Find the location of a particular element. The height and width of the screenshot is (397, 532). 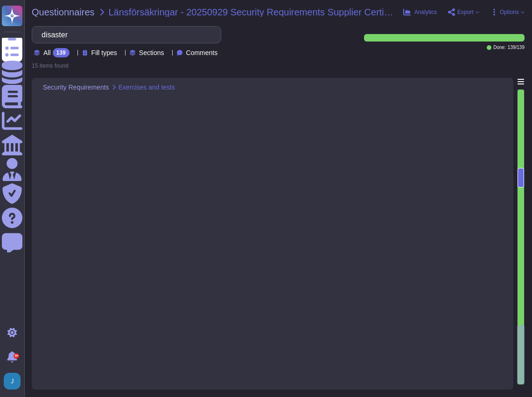

button: Analytics is located at coordinates (420, 12).